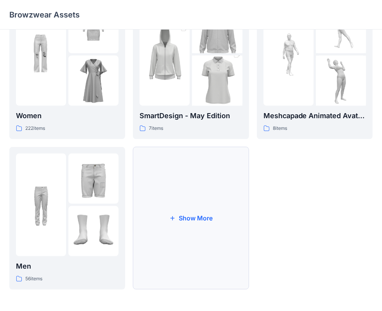 The image size is (382, 311). I want to click on p: 7 items, so click(156, 128).